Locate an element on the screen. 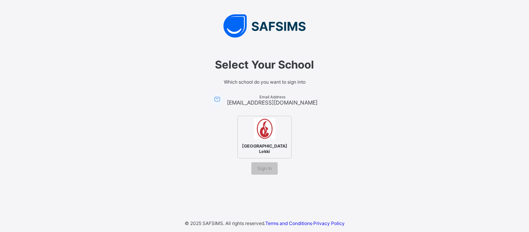 The width and height of the screenshot is (529, 232). span: Which school do you want to sign into is located at coordinates (264, 82).